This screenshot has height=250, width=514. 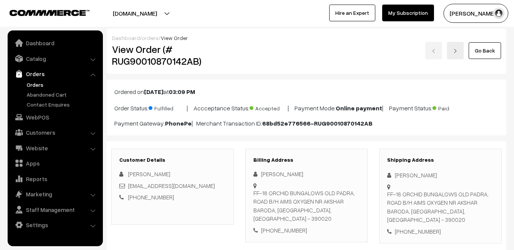 What do you see at coordinates (451, 107) in the screenshot?
I see `span: Paid` at bounding box center [451, 107].